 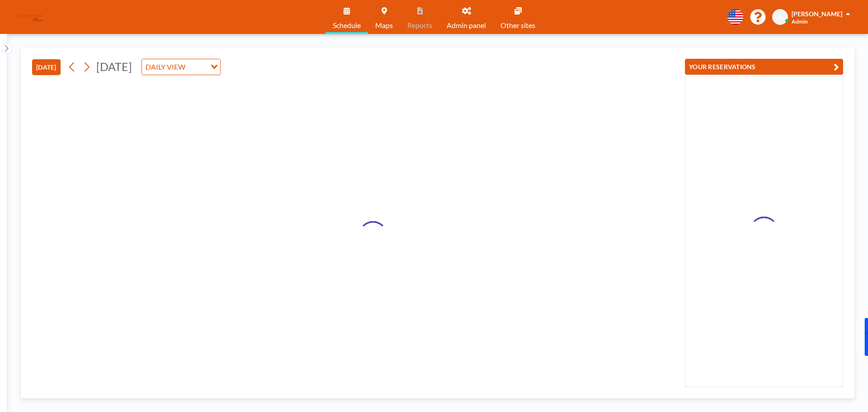 What do you see at coordinates (800, 21) in the screenshot?
I see `span: Admin` at bounding box center [800, 21].